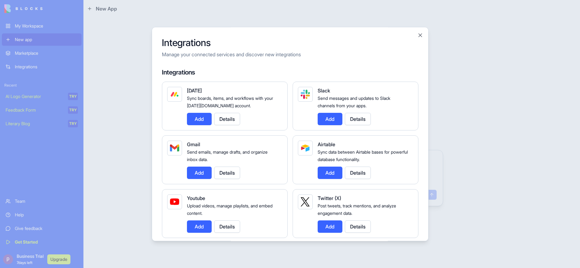 The image size is (580, 268). What do you see at coordinates (354, 102) in the screenshot?
I see `span: Send messages and updates to Slack channels from your apps.` at bounding box center [354, 102].